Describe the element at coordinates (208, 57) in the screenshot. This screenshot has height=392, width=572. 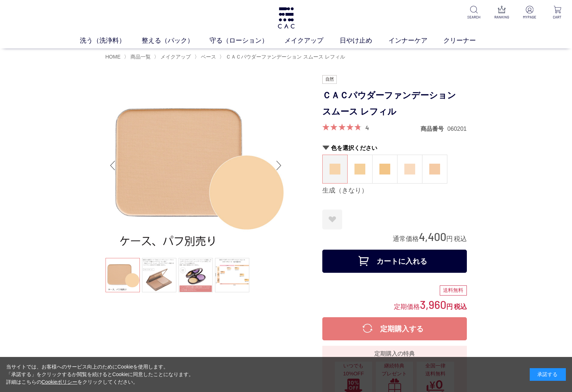
I see `a: ベース` at that location.